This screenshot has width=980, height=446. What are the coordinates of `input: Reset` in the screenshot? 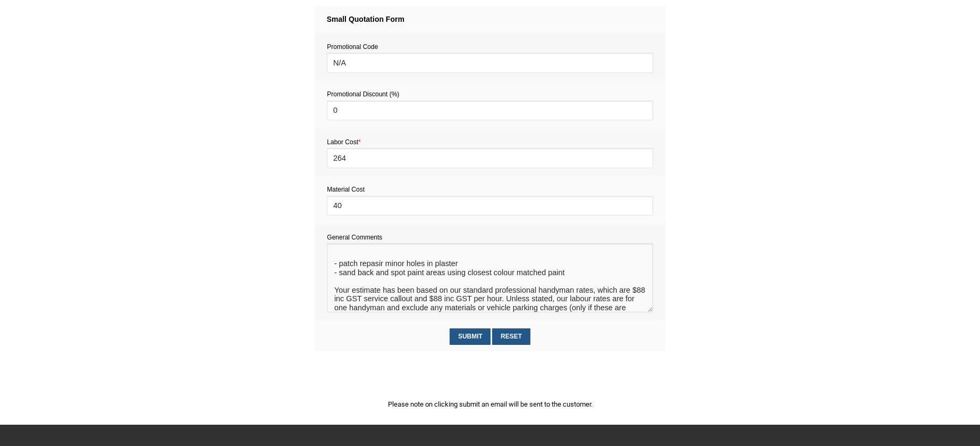 It's located at (511, 336).